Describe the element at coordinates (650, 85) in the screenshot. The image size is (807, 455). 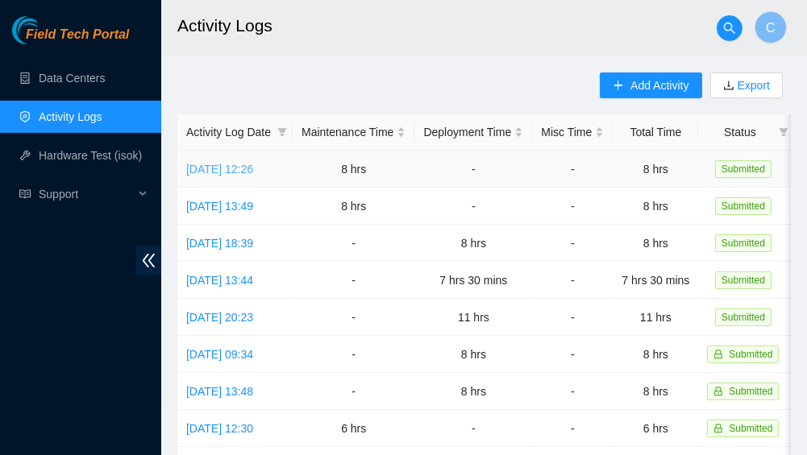
I see `button: plusAdd Activity` at that location.